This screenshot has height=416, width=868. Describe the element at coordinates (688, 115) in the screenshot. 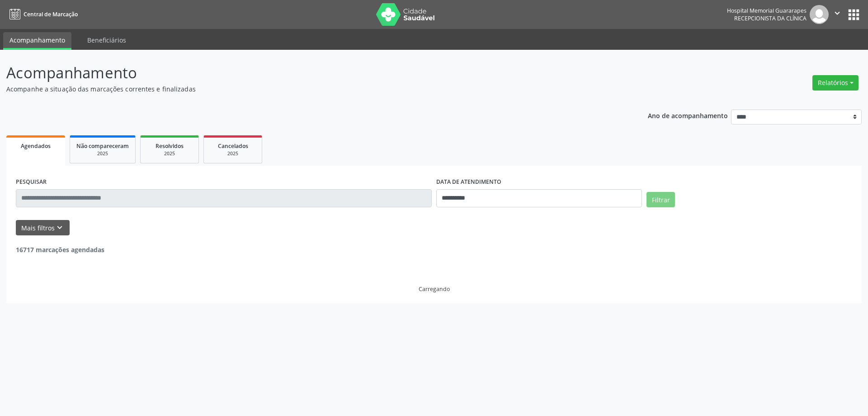

I see `p: Ano de acompanhamento` at that location.